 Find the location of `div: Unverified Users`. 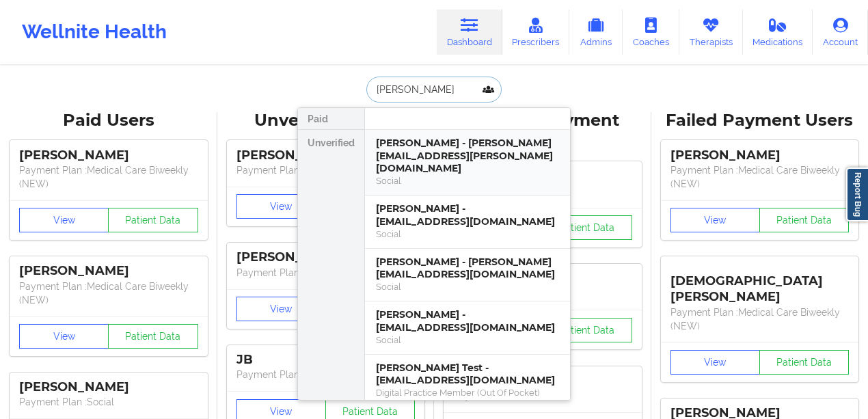

div: Unverified Users is located at coordinates (326, 120).